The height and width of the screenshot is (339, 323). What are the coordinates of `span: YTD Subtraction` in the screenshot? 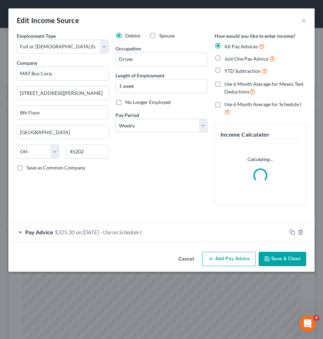 It's located at (243, 71).